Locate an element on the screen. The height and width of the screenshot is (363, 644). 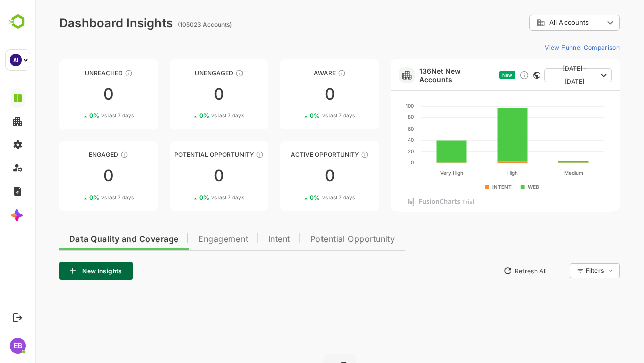
span: Potential Opportunity is located at coordinates (317, 239).